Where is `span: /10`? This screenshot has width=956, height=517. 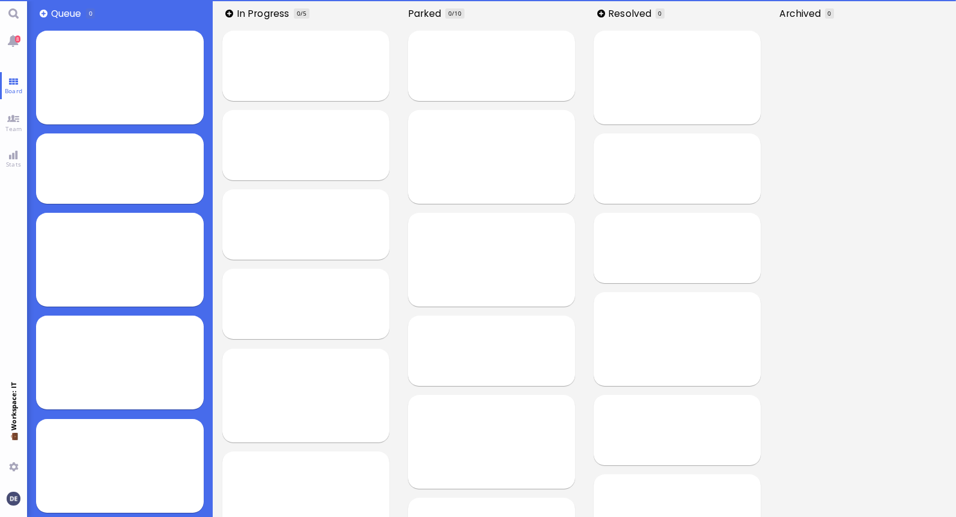
span: /10 is located at coordinates (457, 13).